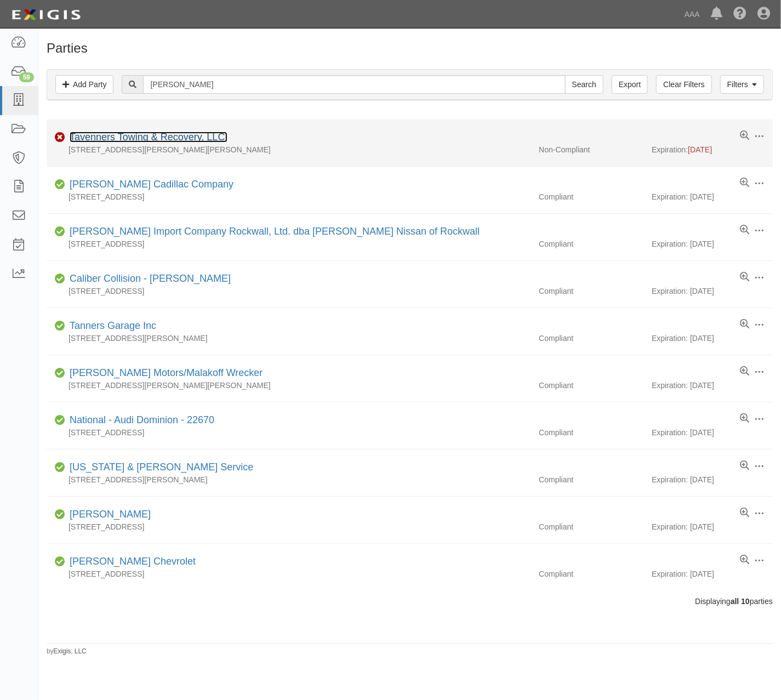  What do you see at coordinates (164, 374) in the screenshot?
I see `div: Tanner Motors/Malakoff Wrecker` at bounding box center [164, 374].